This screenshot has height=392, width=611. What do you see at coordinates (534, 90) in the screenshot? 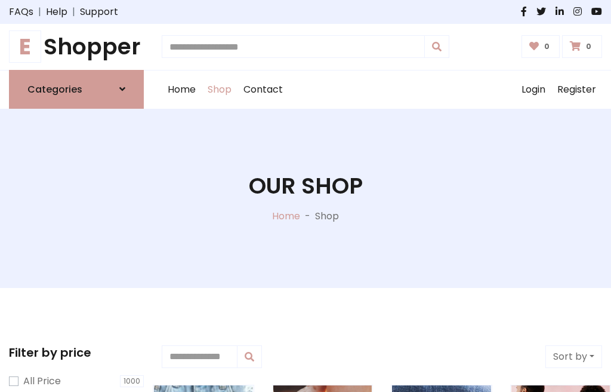
I see `a: Login` at bounding box center [534, 90].